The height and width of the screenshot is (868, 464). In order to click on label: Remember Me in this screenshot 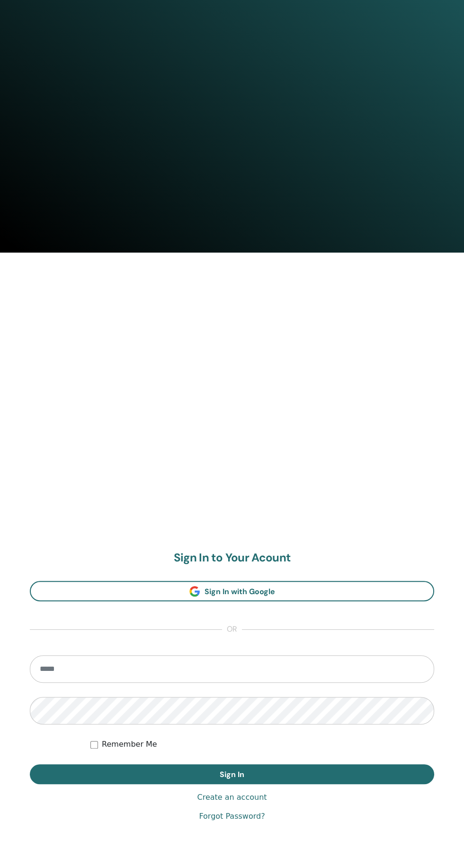, I will do `click(129, 744)`.